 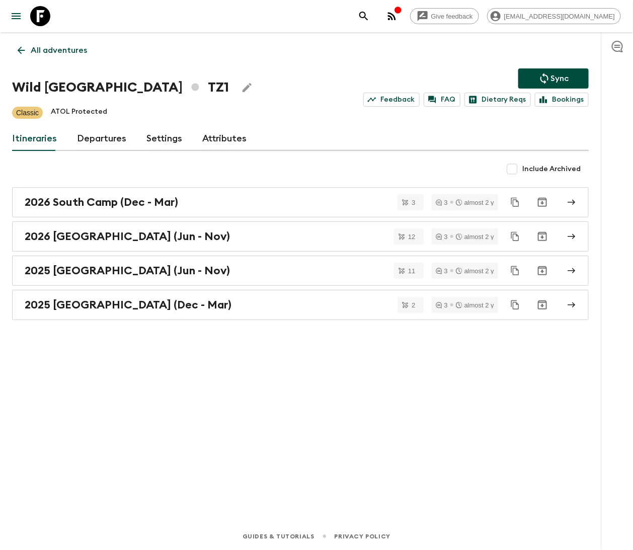 I want to click on a: Give feedback, so click(x=444, y=16).